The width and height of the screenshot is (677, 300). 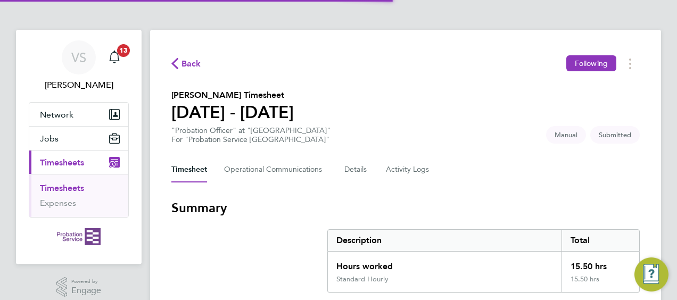 What do you see at coordinates (56, 114) in the screenshot?
I see `span: Network` at bounding box center [56, 114].